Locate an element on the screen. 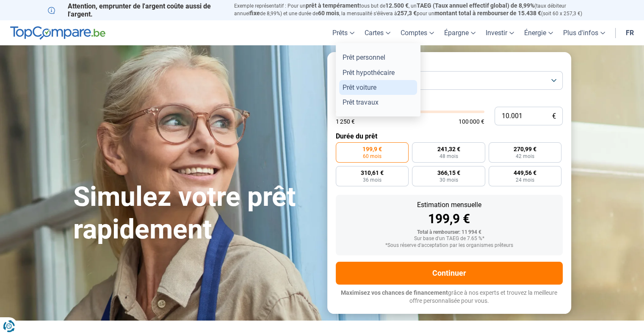 The height and width of the screenshot is (335, 644). span: 42 mois is located at coordinates (525, 156).